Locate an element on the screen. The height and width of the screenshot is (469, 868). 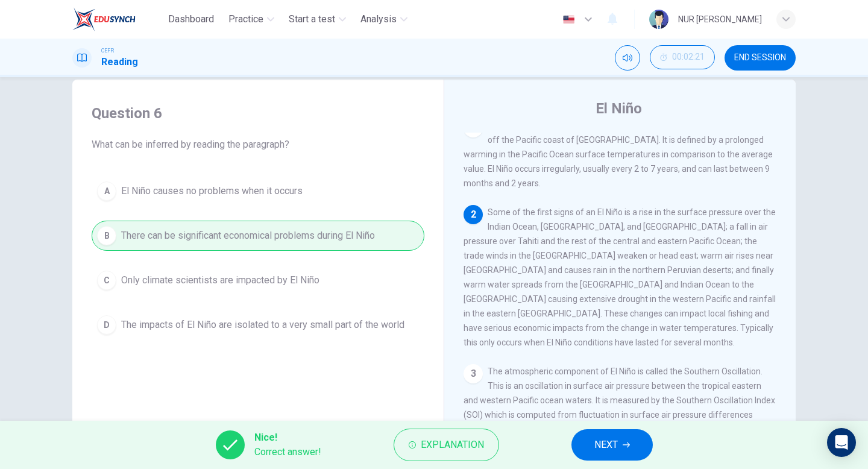
button: END SESSION is located at coordinates (760, 58).